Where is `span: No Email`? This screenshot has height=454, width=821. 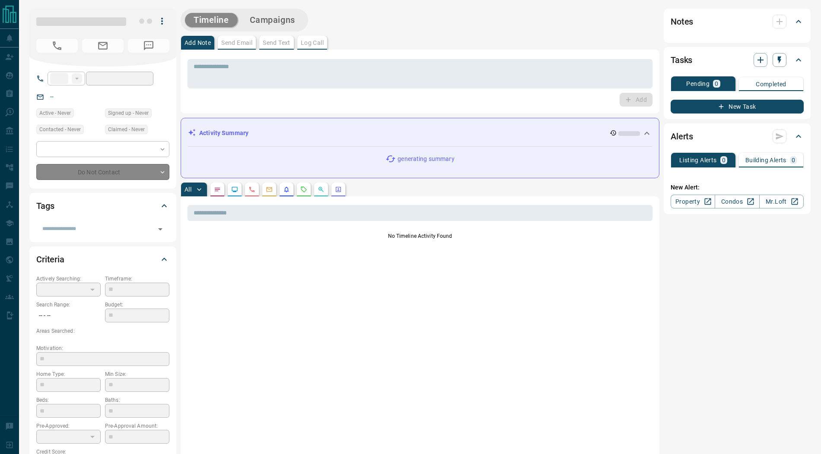 span: No Email is located at coordinates (103, 46).